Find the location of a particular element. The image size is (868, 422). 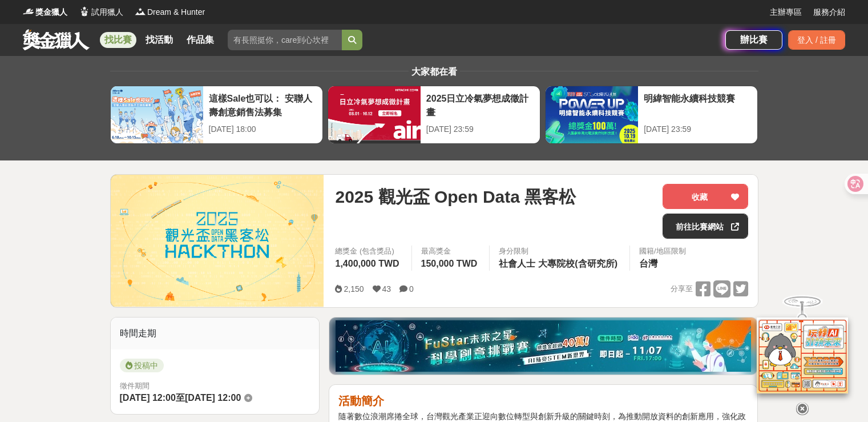

img: d40c9272-0343-4c18-9a81-6198b9b9e0f4.jpg is located at coordinates (544, 346).